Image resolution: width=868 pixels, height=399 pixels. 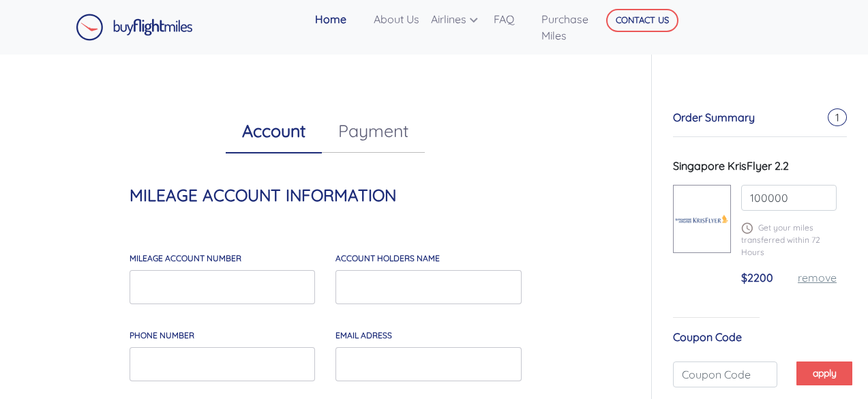 I want to click on img: Singapore-KrisFlyer.png, so click(x=701, y=219).